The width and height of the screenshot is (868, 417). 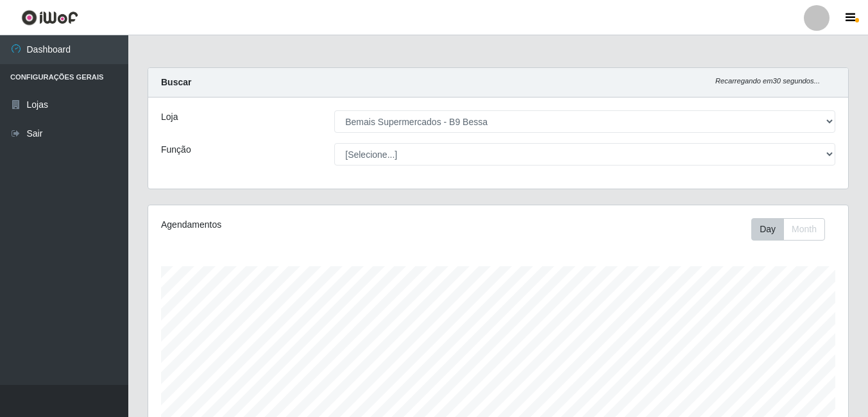 What do you see at coordinates (49, 17) in the screenshot?
I see `img: CoreUI Logo` at bounding box center [49, 17].